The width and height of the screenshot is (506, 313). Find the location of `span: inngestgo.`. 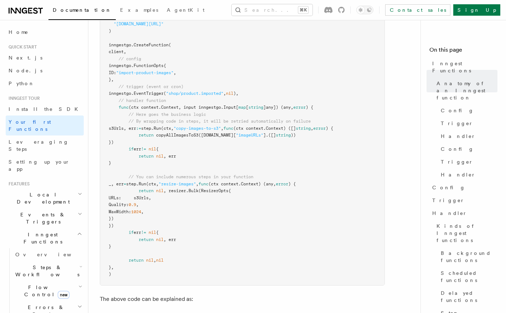

span: inngestgo. is located at coordinates (121, 45).